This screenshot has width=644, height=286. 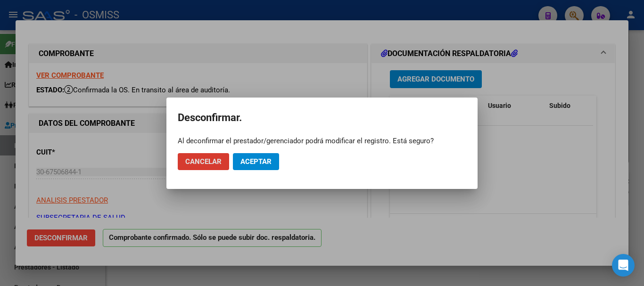 I want to click on div: Al deconfirmar el prestador/gerenciador podrá modificar el registro. Está seguro?, so click(x=322, y=141).